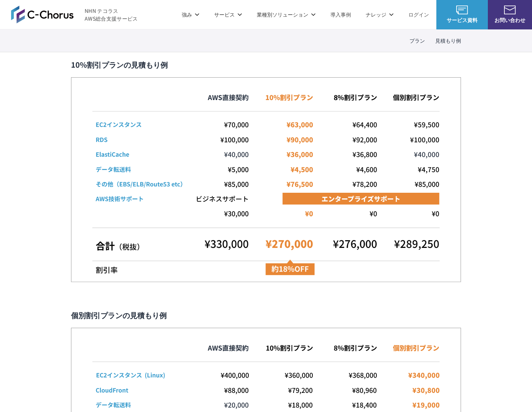 This screenshot has height=412, width=532. I want to click on span: お問い合わせ, so click(510, 20).